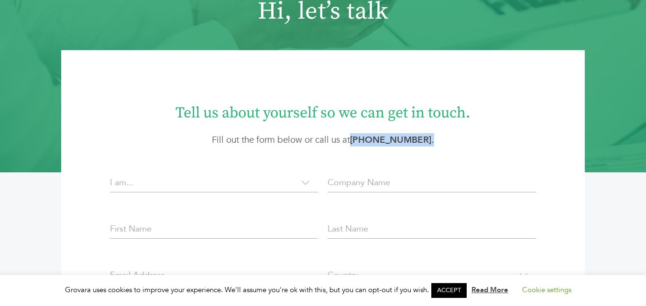 This screenshot has width=646, height=306. What do you see at coordinates (323, 290) in the screenshot?
I see `span: Grovara uses cookies to improve your experience. We'll assume you're ok with this, but you can op...` at bounding box center [323, 290].